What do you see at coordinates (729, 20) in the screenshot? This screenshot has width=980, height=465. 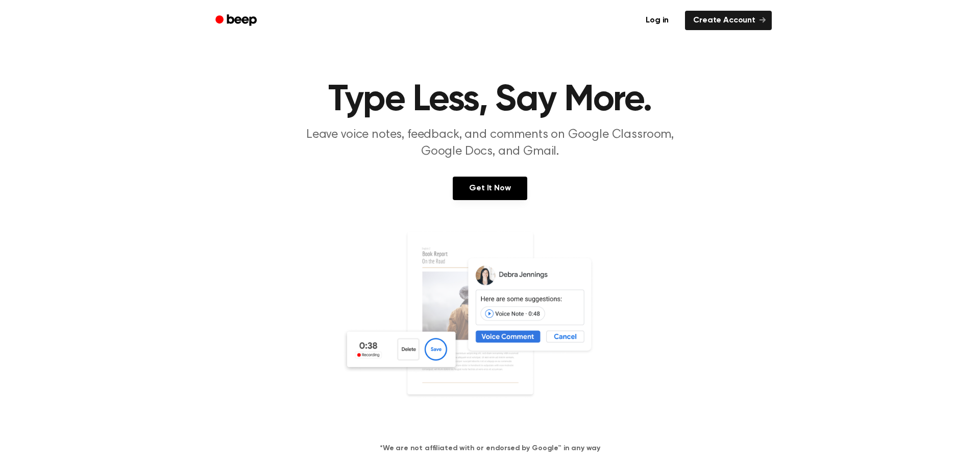 I see `a: Create Account` at bounding box center [729, 20].